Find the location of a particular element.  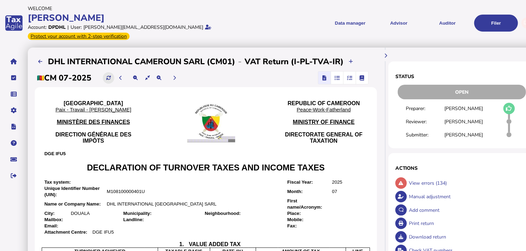

button: Previous period is located at coordinates (121, 78).